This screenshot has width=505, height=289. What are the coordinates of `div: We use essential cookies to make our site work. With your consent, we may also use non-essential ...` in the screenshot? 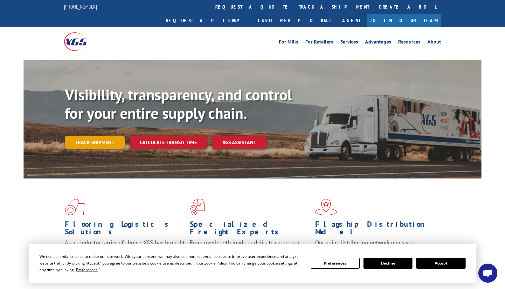 It's located at (171, 263).